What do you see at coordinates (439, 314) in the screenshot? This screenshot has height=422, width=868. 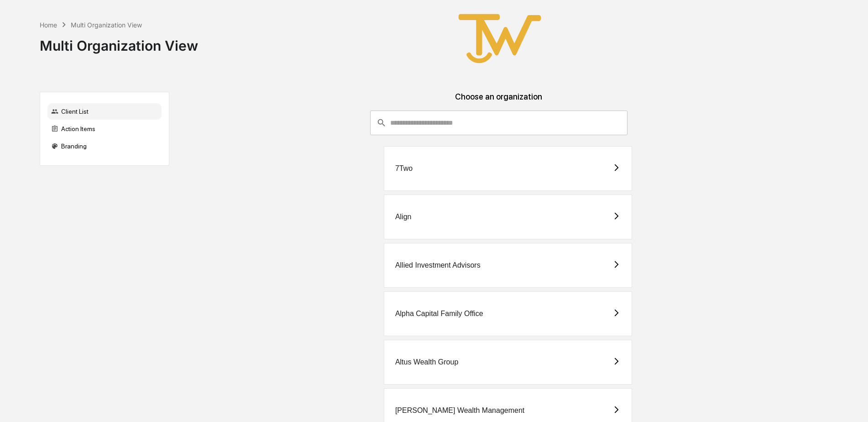 I see `div: Alpha Capital Family Office` at bounding box center [439, 314].